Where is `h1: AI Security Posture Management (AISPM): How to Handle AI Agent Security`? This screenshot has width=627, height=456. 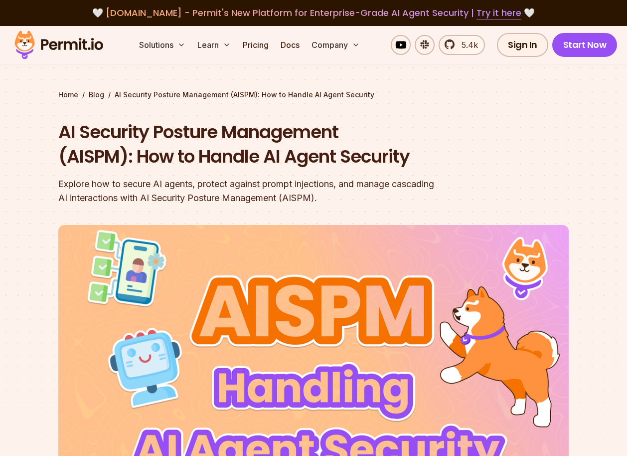
h1: AI Security Posture Management (AISPM): How to Handle AI Agent Security is located at coordinates (250, 144).